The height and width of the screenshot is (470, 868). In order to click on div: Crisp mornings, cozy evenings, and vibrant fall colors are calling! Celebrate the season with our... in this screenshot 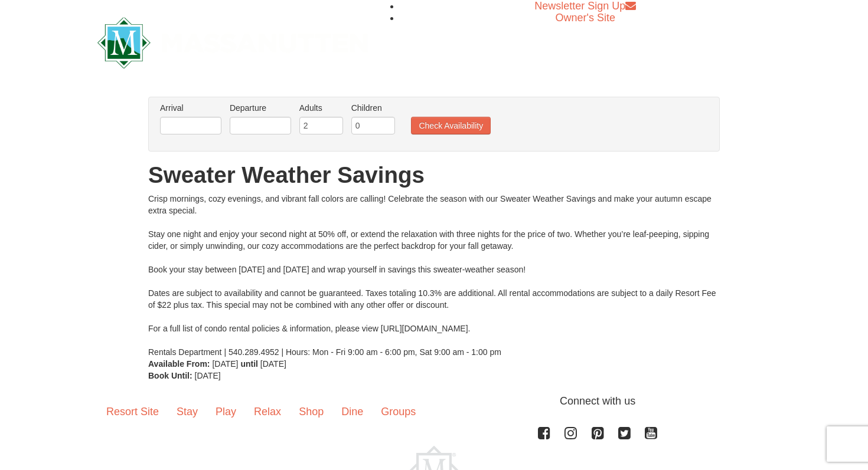, I will do `click(434, 275)`.